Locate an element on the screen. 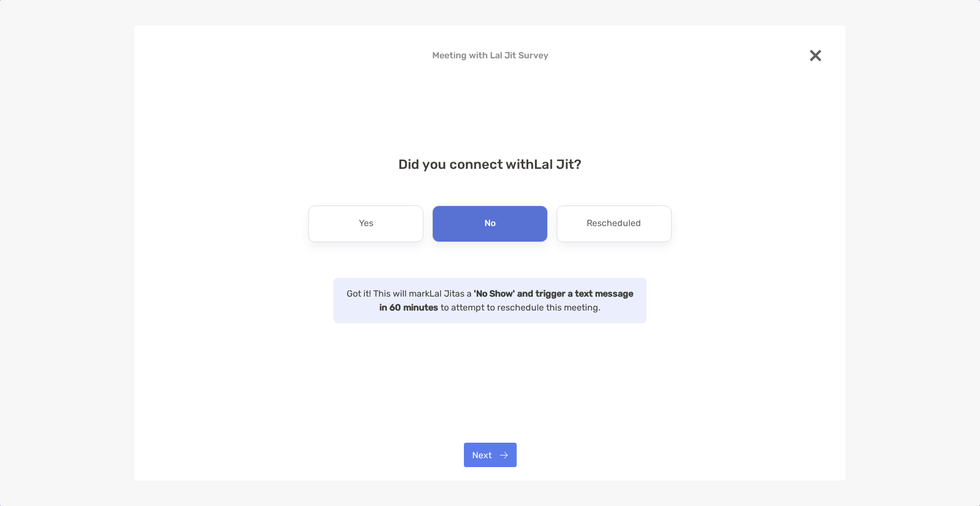  p: No is located at coordinates (490, 223).